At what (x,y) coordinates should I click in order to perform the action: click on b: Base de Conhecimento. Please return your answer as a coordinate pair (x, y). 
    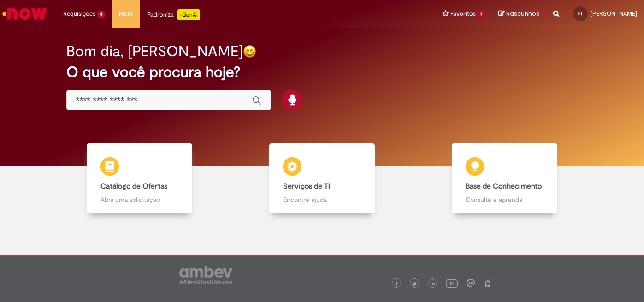
    Looking at the image, I should click on (504, 186).